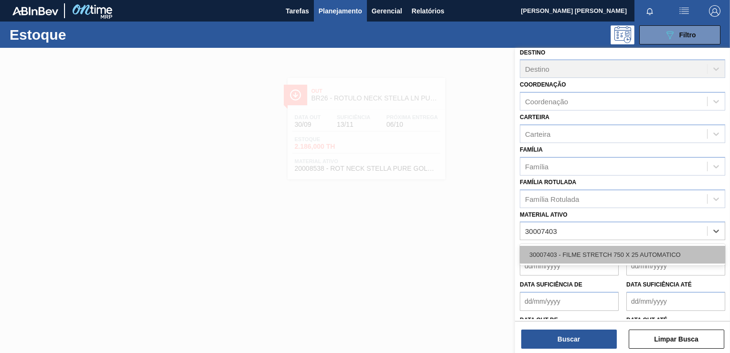 The width and height of the screenshot is (730, 353). I want to click on label: Data suficiência até, so click(659, 284).